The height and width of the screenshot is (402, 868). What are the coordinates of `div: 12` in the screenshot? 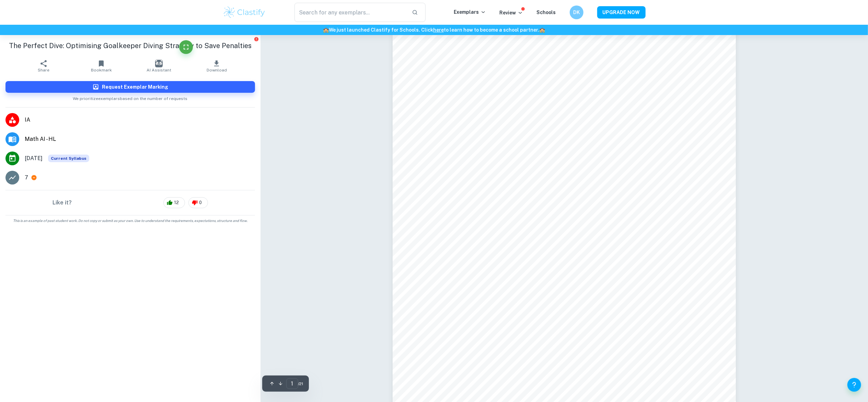 It's located at (174, 203).